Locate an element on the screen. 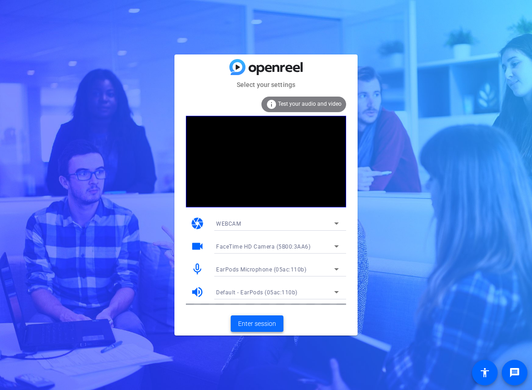  mat-icon: mic_none is located at coordinates (197, 269).